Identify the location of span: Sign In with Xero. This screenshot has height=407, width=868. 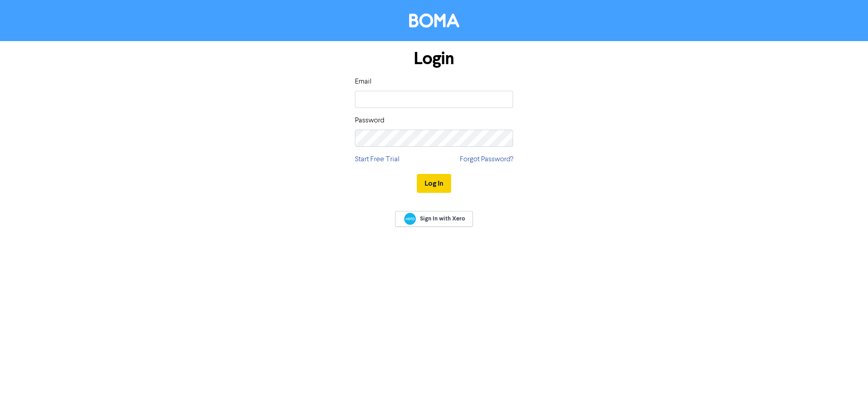
(442, 219).